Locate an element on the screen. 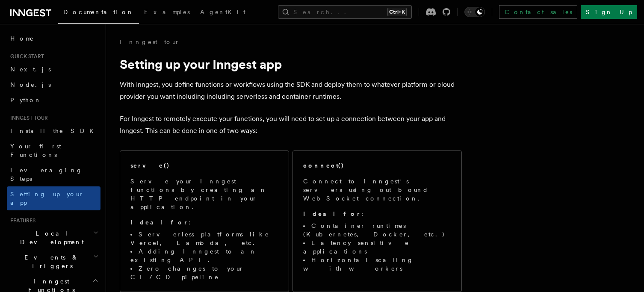 This screenshot has height=292, width=644. a: Leveraging Steps is located at coordinates (53, 175).